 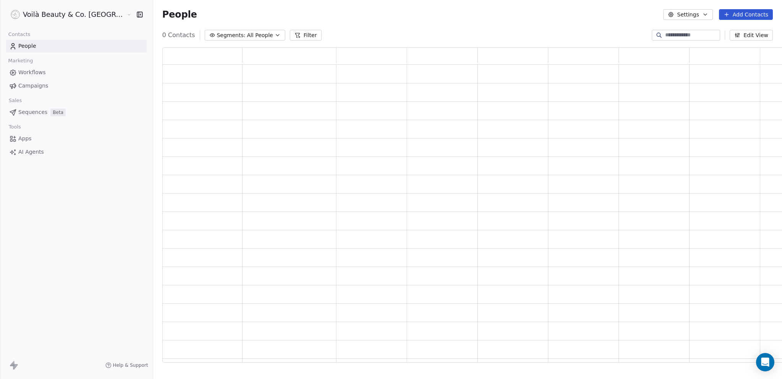 What do you see at coordinates (31, 152) in the screenshot?
I see `span: AI Agents` at bounding box center [31, 152].